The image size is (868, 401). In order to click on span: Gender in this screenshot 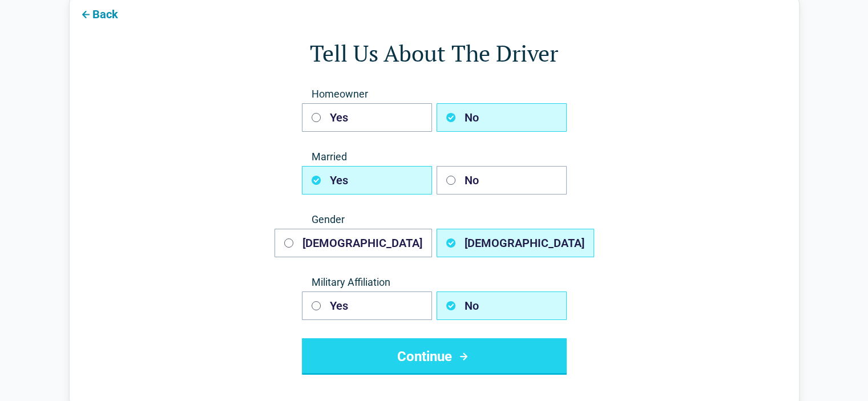, I will do `click(434, 219)`.